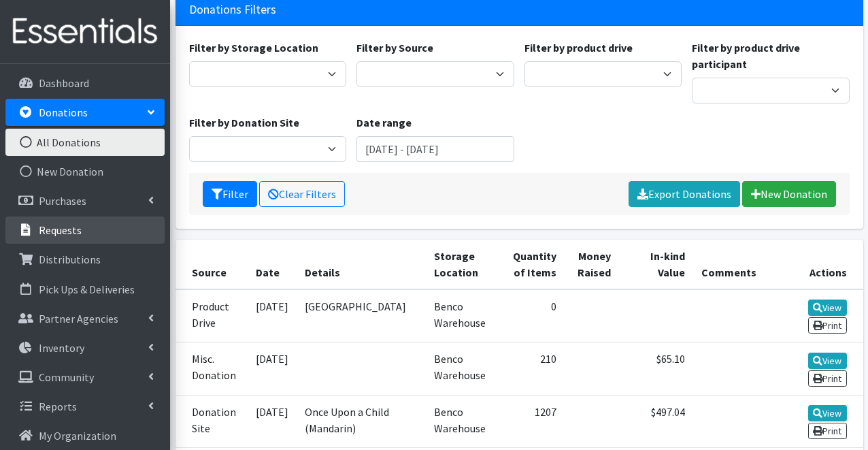 The height and width of the screenshot is (450, 868). What do you see at coordinates (435, 149) in the screenshot?
I see `input: January 1, 2011 - December 31, 2011` at bounding box center [435, 149].